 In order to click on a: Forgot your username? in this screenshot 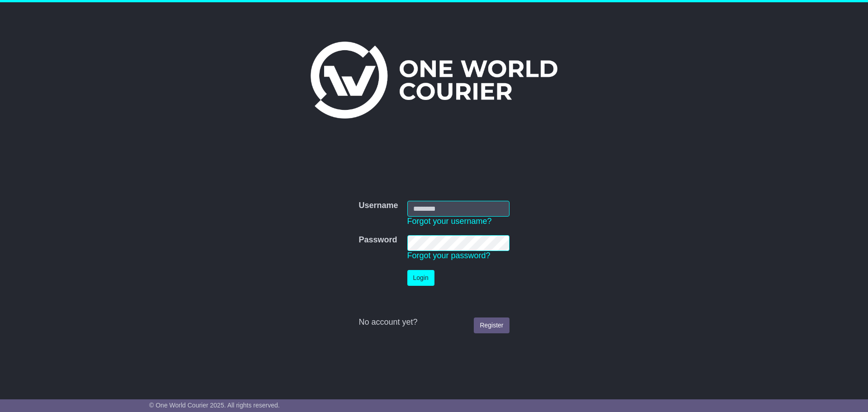, I will do `click(449, 221)`.